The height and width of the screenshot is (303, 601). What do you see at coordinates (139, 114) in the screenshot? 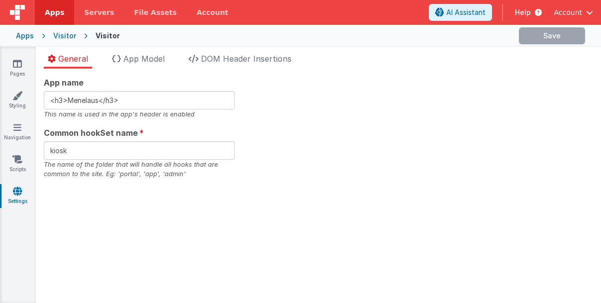
I see `div: This name is used in the app's header is enabled` at bounding box center [139, 114].